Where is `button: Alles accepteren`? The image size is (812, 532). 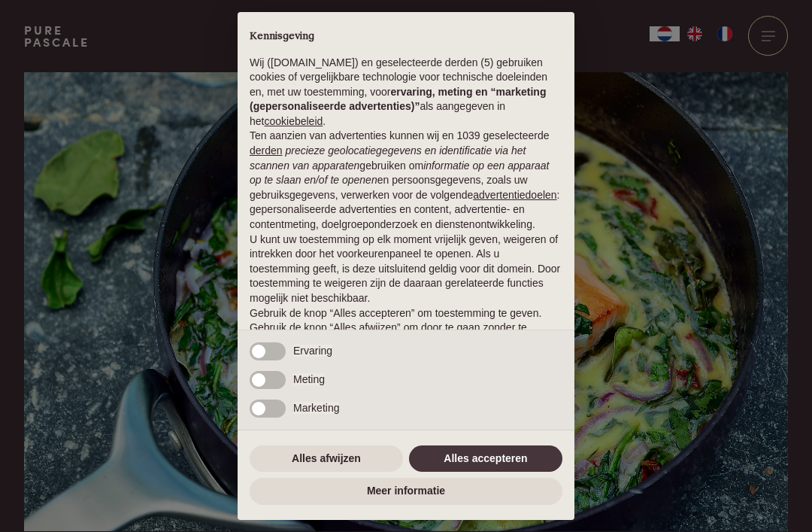
button: Alles accepteren is located at coordinates (486, 459).